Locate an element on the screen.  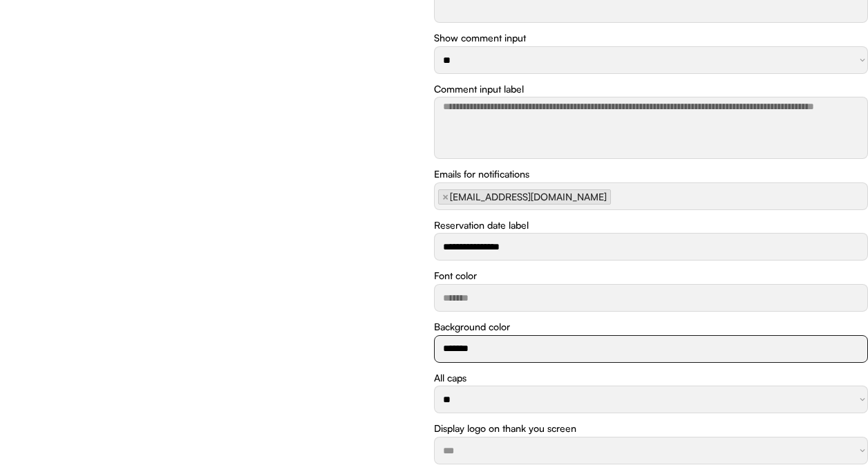
div: Display logo on thank you screen is located at coordinates (505, 428).